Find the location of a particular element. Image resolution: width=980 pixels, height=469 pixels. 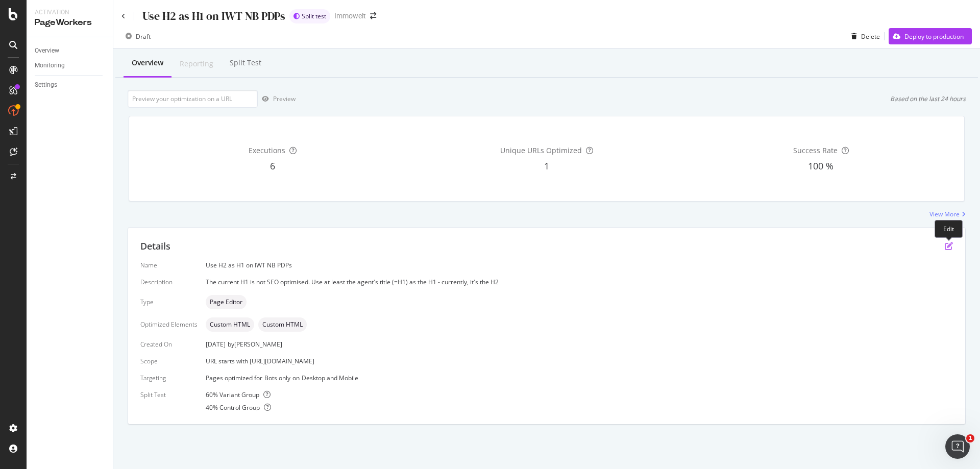

span: 100 % is located at coordinates (821, 166).